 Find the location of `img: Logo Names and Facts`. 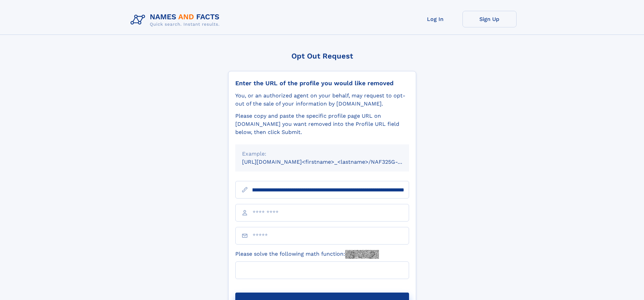

img: Logo Names and Facts is located at coordinates (176, 20).